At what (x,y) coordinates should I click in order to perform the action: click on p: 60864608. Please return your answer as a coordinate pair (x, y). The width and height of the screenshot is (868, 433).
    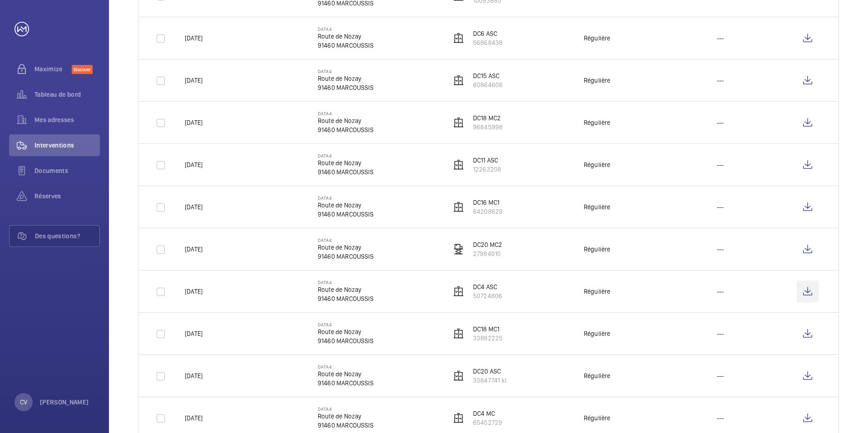
    Looking at the image, I should click on (487, 85).